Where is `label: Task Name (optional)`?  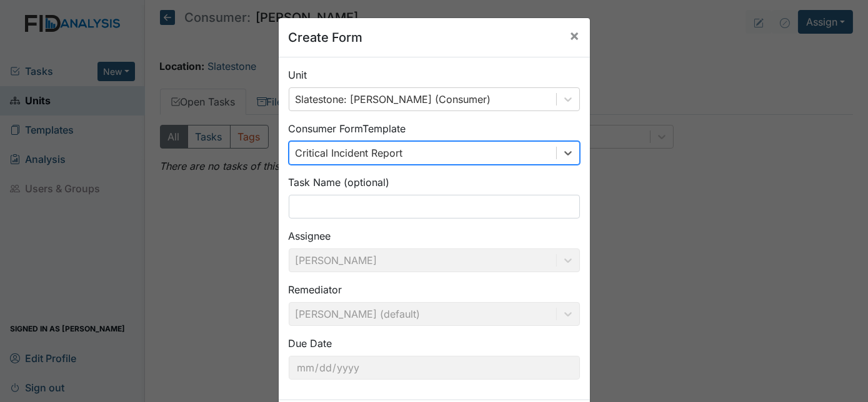
label: Task Name (optional) is located at coordinates (340, 183).